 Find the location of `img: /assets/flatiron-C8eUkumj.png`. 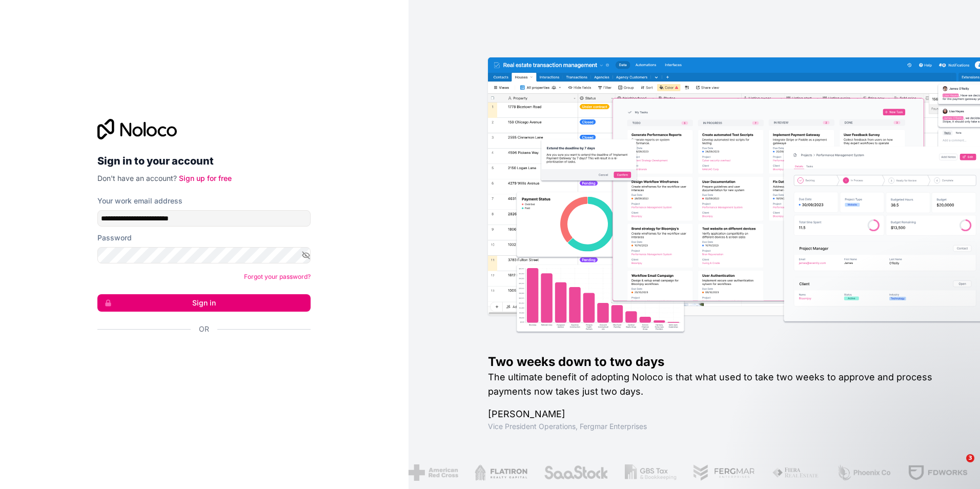

img: /assets/flatiron-C8eUkumj.png is located at coordinates (502, 473).